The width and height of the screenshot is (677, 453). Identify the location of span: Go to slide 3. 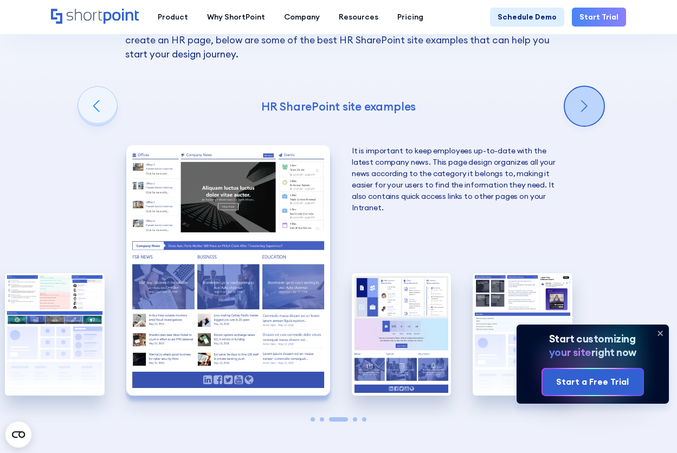
(338, 419).